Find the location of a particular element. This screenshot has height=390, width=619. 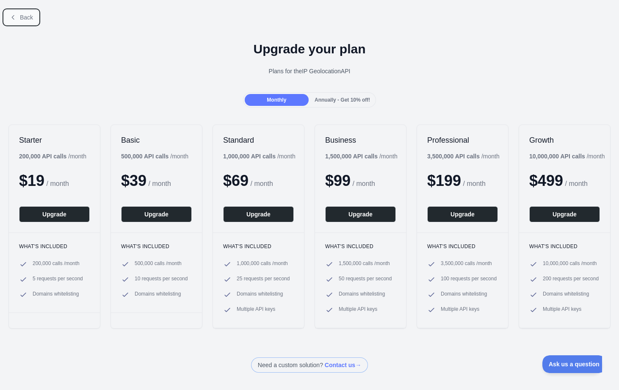

b: 1,500,000 API calls is located at coordinates (351, 156).